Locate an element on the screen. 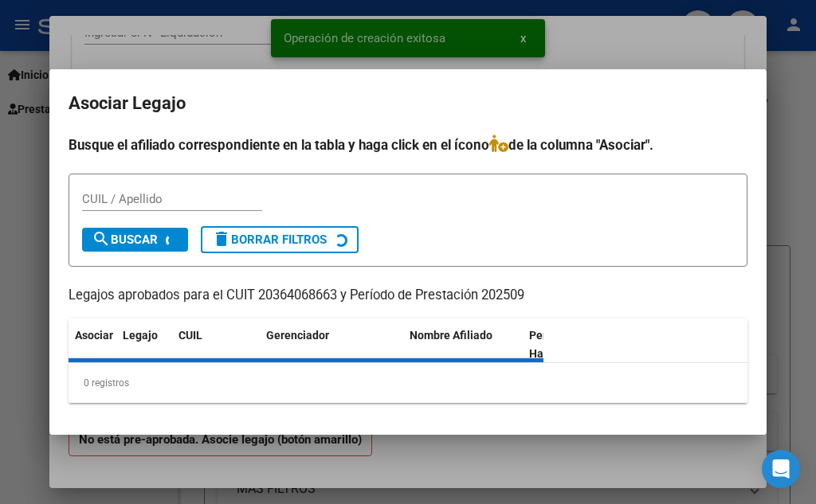  span: Periodo Habilitado is located at coordinates (556, 344).